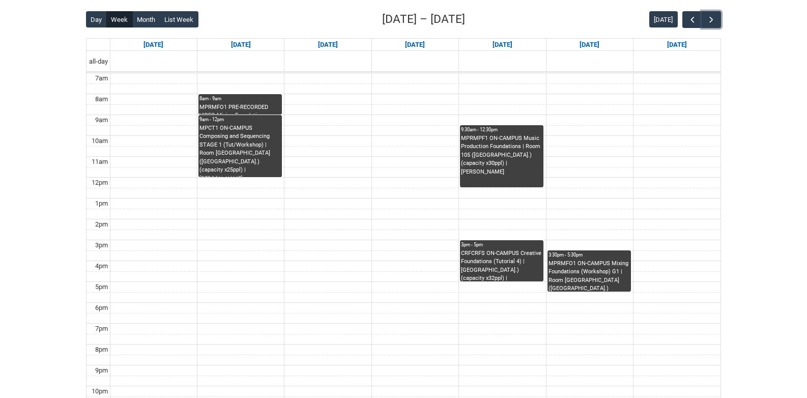 The image size is (807, 398). Describe the element at coordinates (502, 245) in the screenshot. I see `div: 3pm - 5pm` at that location.